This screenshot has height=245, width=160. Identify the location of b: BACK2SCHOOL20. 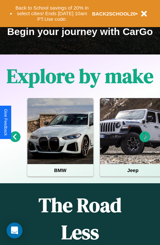
(114, 14).